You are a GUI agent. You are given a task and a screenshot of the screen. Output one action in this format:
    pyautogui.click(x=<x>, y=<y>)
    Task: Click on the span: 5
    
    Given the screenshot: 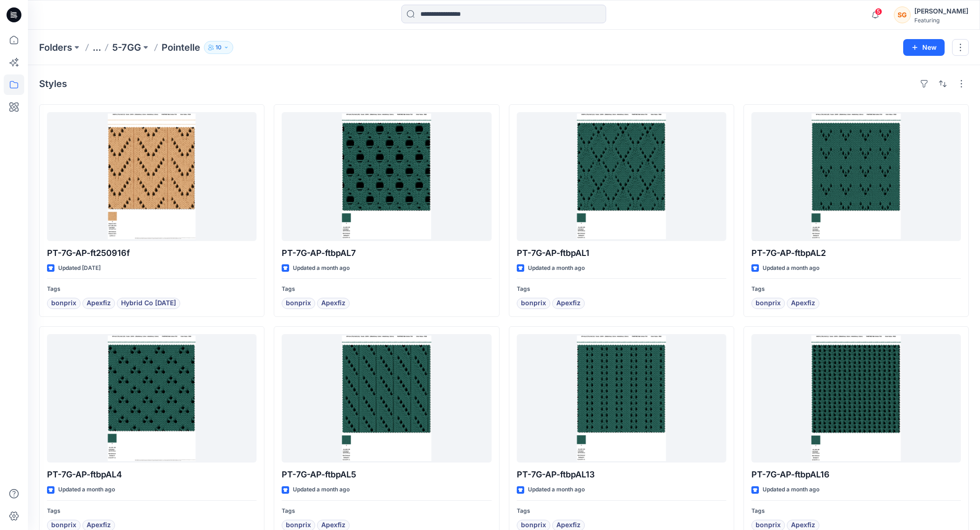 What is the action you would take?
    pyautogui.click(x=878, y=12)
    